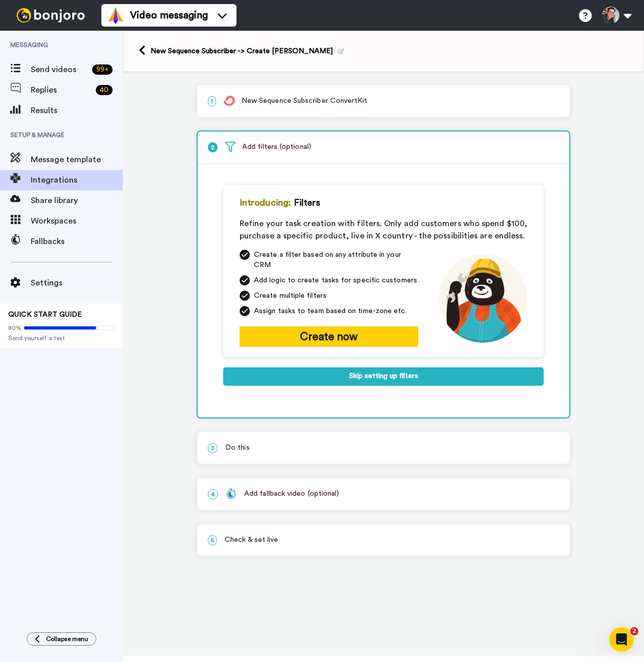 The image size is (644, 662). Describe the element at coordinates (77, 180) in the screenshot. I see `span: Integrations` at that location.